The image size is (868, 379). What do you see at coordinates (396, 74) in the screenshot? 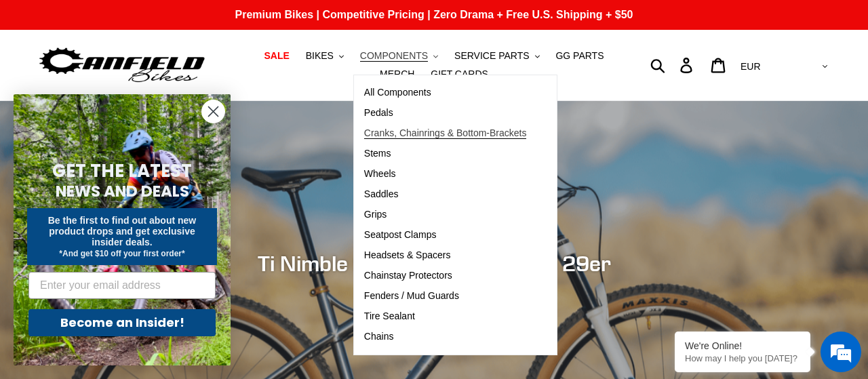
I see `span: MERCH` at bounding box center [396, 74].